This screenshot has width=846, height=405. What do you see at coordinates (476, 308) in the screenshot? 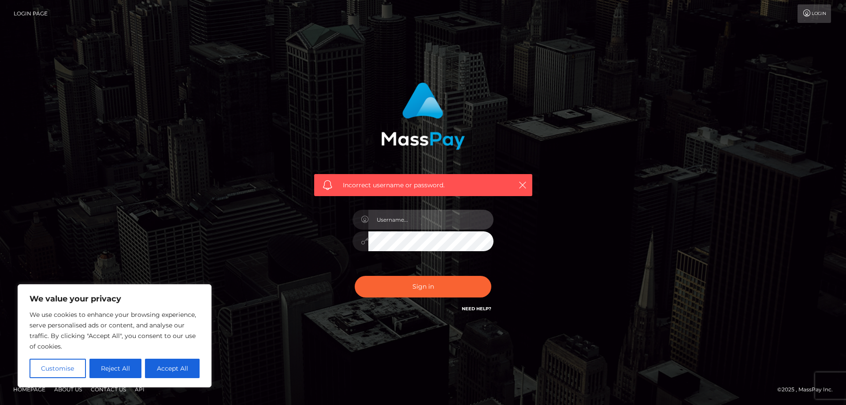
I see `a: Need Help?` at bounding box center [476, 308].